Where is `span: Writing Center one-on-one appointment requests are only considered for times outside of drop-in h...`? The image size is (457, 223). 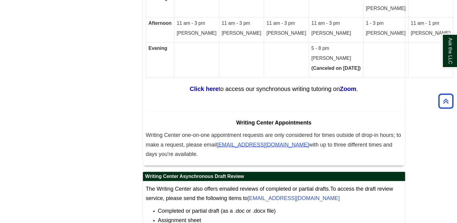 span: Writing Center one-on-one appointment requests are only considered for times outside of drop-in h... is located at coordinates (273, 140).